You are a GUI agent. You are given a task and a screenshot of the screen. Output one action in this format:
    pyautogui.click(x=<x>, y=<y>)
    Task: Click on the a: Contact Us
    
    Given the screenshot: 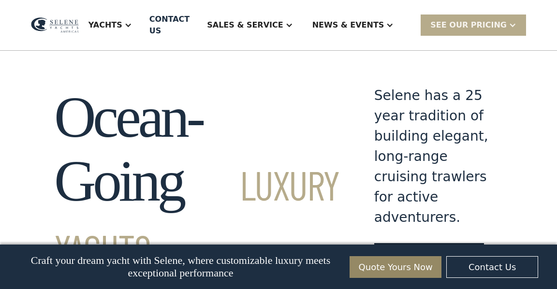 What is the action you would take?
    pyautogui.click(x=492, y=267)
    